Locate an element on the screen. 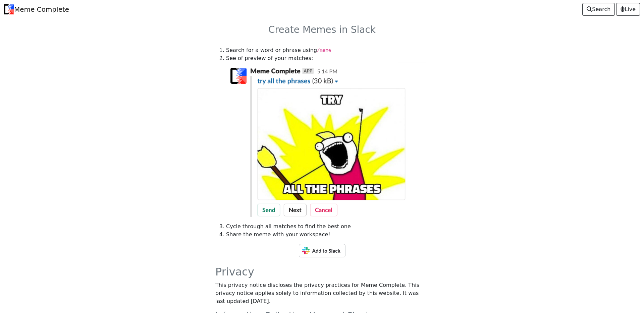  span: Search is located at coordinates (598, 9).